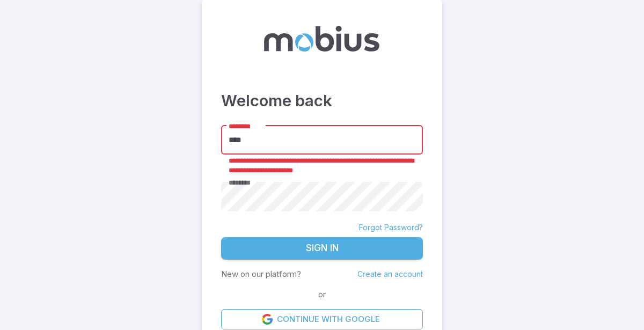 The image size is (644, 330). What do you see at coordinates (390, 273) in the screenshot?
I see `a: Create an account` at bounding box center [390, 273].